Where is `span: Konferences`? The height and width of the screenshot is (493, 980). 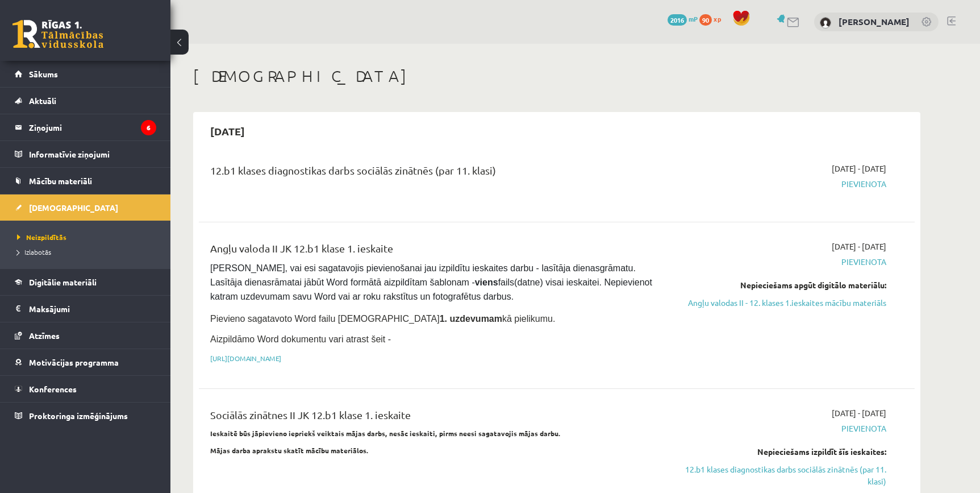
span: Konferences is located at coordinates (53, 388).